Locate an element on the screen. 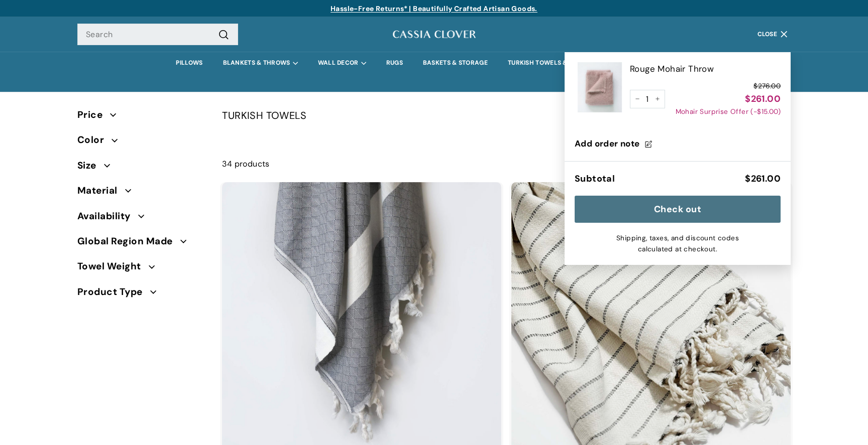  button: Global Region Made is located at coordinates (141, 244).